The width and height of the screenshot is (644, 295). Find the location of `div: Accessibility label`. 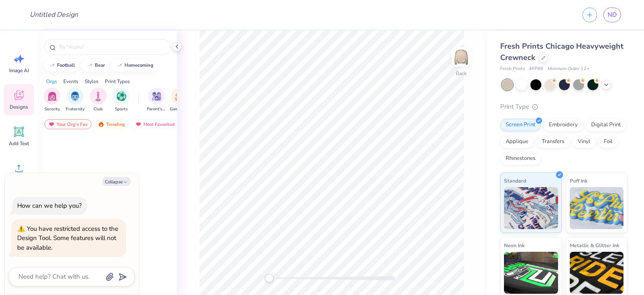

div: Accessibility label is located at coordinates (269, 278).